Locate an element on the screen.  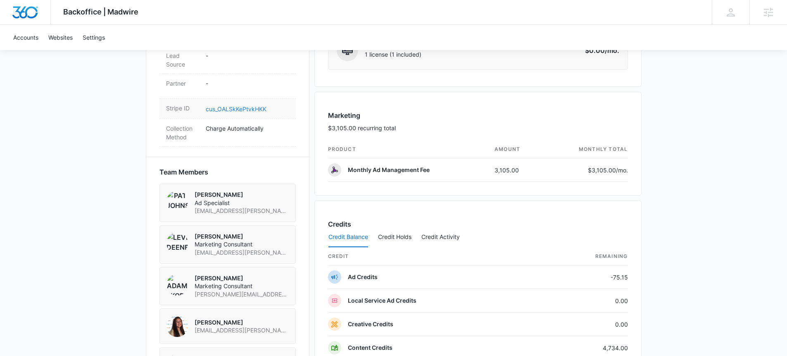
img: Audriana Talamantes is located at coordinates (177, 326).